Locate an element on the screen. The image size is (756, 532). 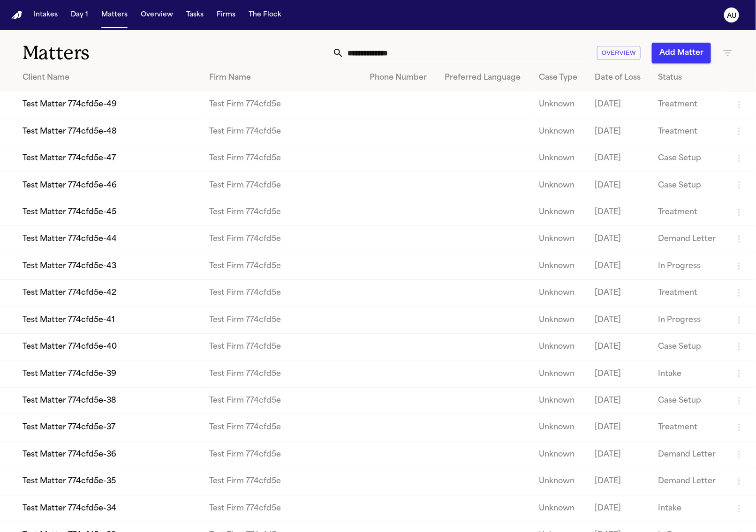
div: Phone Number is located at coordinates (400, 78).